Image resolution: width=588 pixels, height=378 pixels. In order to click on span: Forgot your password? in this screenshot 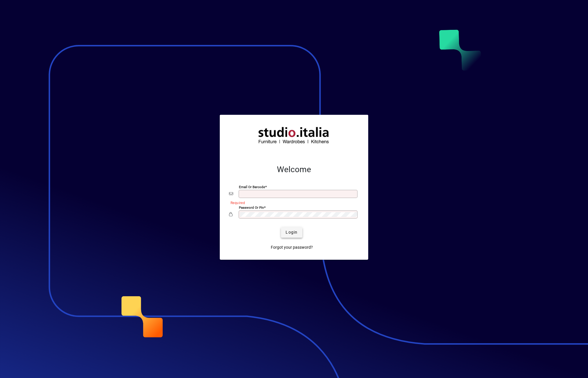, I will do `click(291, 247)`.